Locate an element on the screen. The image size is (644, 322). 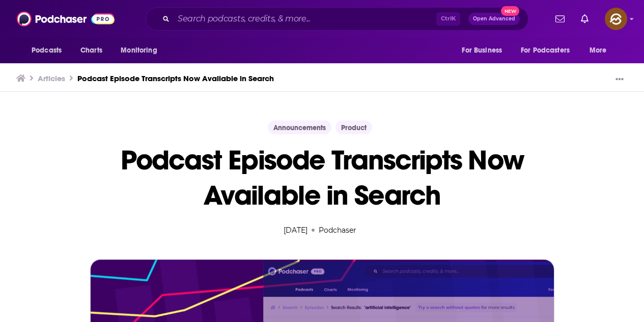
span: For Podcasters is located at coordinates (546, 50).